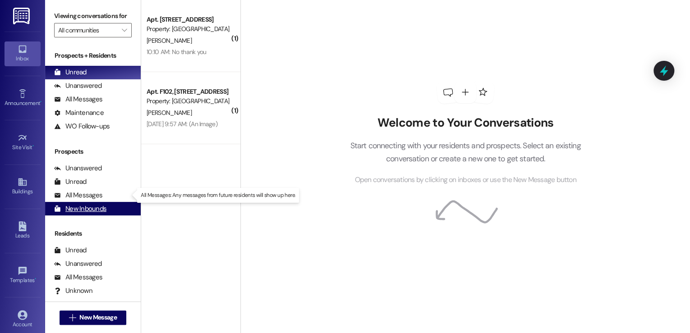 This screenshot has height=333, width=690. I want to click on input: All communities, so click(88, 30).